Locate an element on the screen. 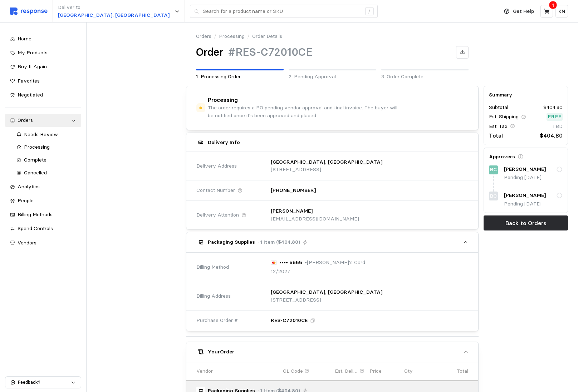 The image size is (578, 392). p: RES-C72010CE is located at coordinates (289, 320).